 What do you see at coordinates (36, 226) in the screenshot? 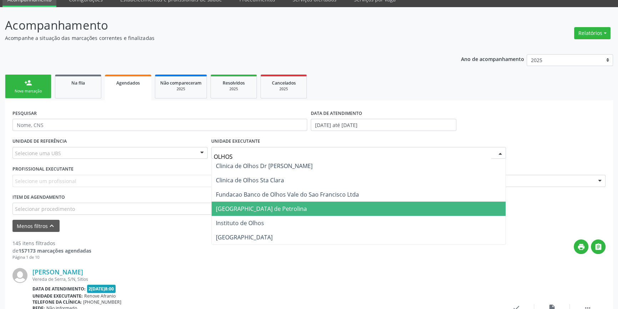
I see `button: Menos filtroskeyboard_arrow_up` at bounding box center [36, 226].